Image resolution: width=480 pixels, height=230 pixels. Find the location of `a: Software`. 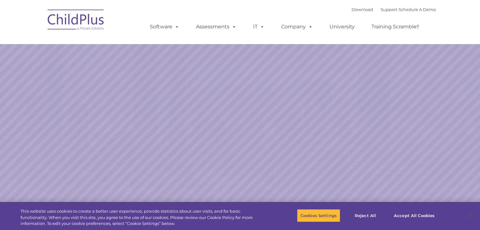

a: Software is located at coordinates (164, 27).